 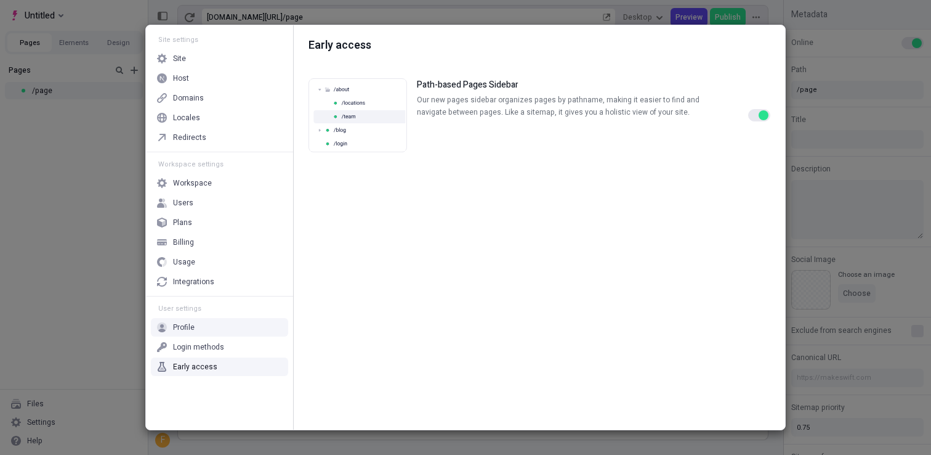 What do you see at coordinates (573, 106) in the screenshot?
I see `p: Our new pages sidebar organizes pages by pathname, making it easier to find and navigate between ...` at bounding box center [573, 106].